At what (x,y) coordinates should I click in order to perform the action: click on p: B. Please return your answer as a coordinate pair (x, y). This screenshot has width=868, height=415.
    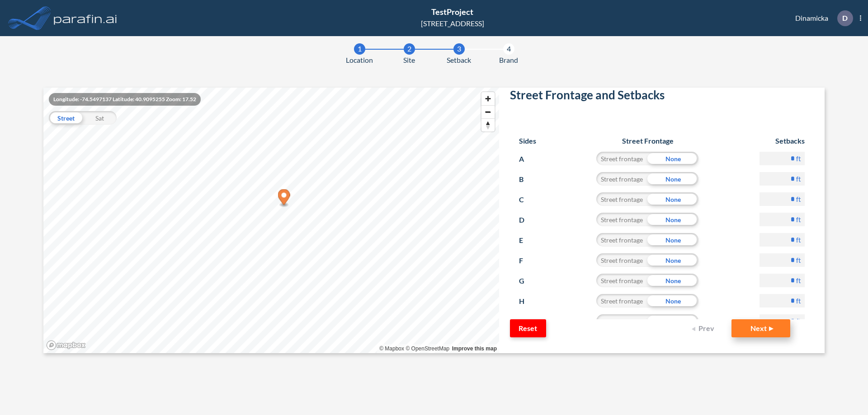
    Looking at the image, I should click on (527, 180).